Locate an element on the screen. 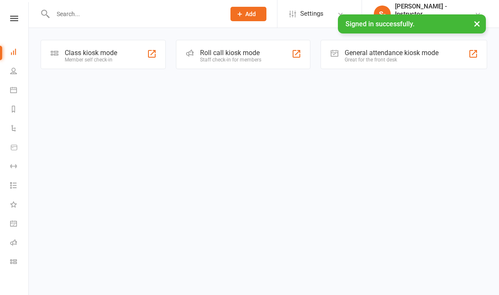  a: Class kiosk mode is located at coordinates (19, 262).